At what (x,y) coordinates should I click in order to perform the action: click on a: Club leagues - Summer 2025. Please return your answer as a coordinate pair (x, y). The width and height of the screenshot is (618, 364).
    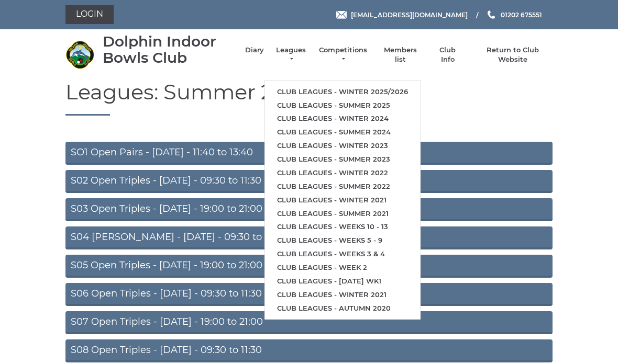
    Looking at the image, I should click on (342, 105).